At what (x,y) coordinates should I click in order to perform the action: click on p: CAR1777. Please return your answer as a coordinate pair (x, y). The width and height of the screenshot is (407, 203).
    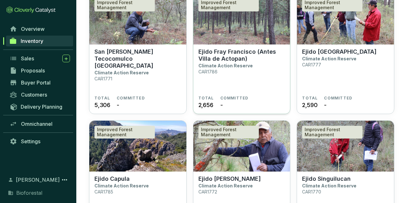
    Looking at the image, I should click on (311, 64).